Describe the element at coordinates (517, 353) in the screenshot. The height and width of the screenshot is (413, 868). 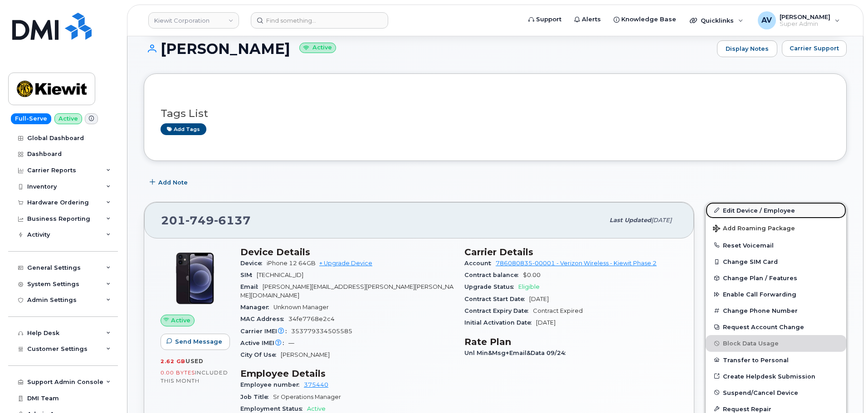
I see `span: Unl Min&Msg+Email&Data 09/24` at that location.